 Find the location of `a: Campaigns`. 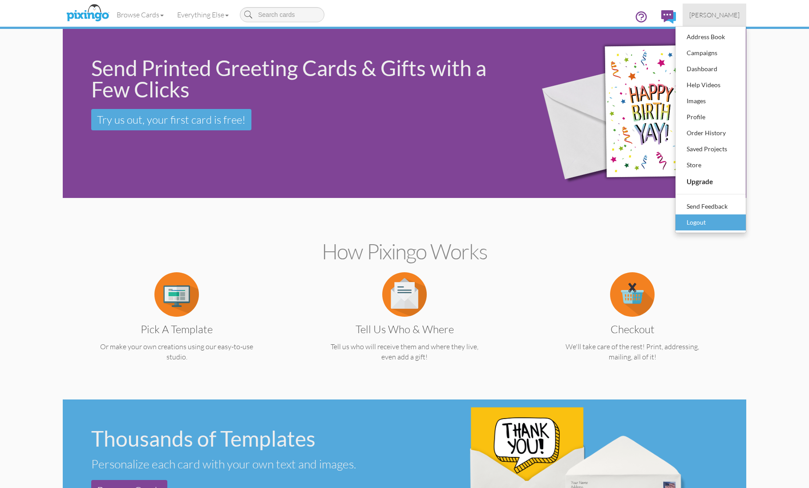

a: Campaigns is located at coordinates (711, 53).